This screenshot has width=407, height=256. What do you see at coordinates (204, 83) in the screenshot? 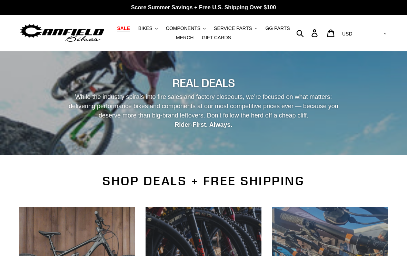
I see `h2: REAL DEALS` at bounding box center [204, 83].